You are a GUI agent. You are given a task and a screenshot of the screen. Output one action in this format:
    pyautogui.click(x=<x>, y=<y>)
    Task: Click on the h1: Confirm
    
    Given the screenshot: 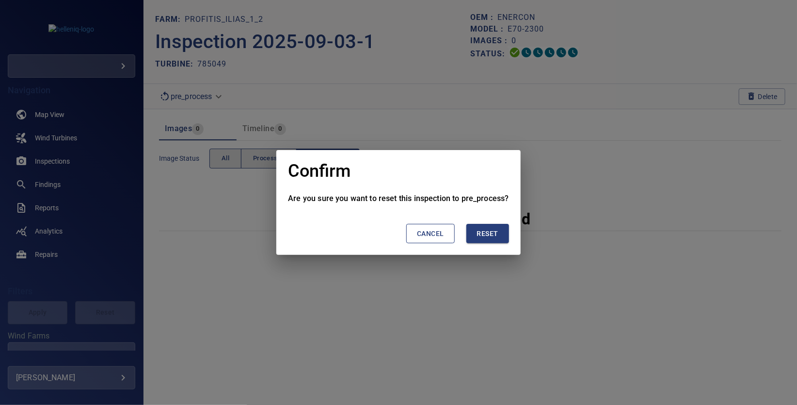 What is the action you would take?
    pyautogui.click(x=319, y=171)
    